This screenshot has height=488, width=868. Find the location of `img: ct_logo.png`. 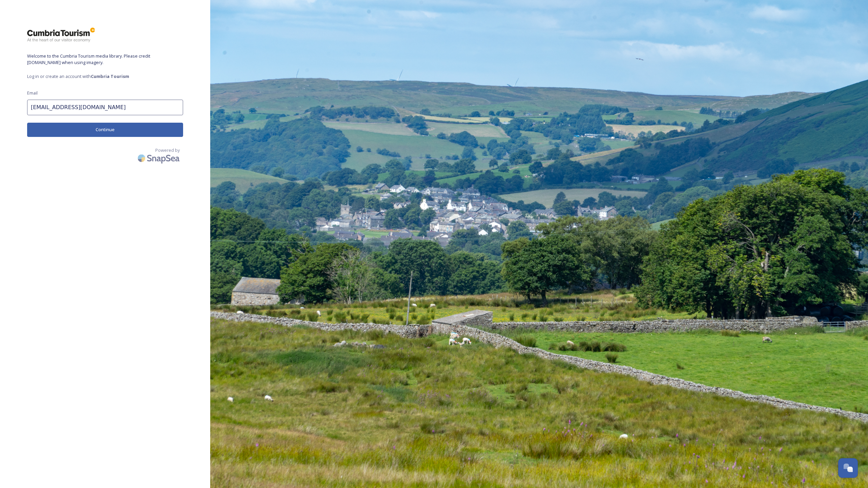

img: ct_logo.png is located at coordinates (61, 35).